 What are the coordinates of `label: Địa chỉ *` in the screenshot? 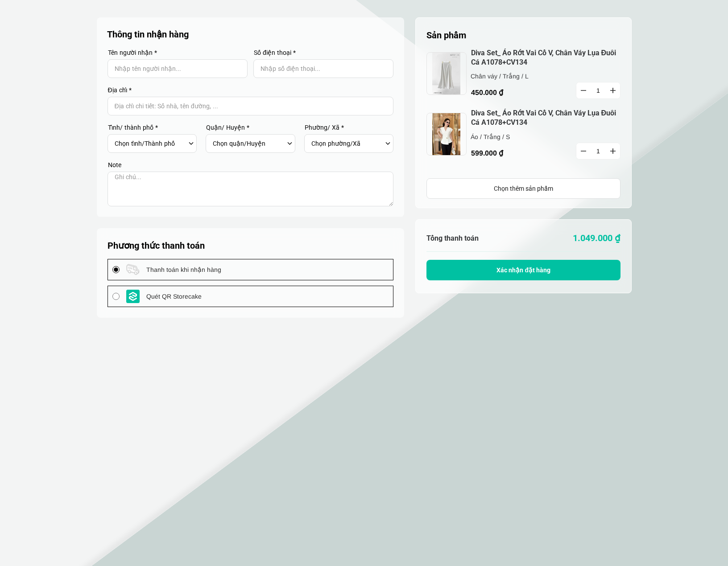 It's located at (251, 90).